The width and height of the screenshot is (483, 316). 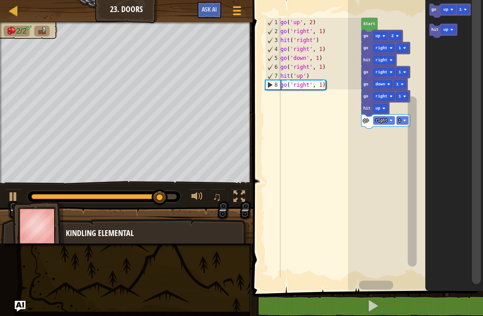 What do you see at coordinates (273, 40) in the screenshot?
I see `div: 3` at bounding box center [273, 40].